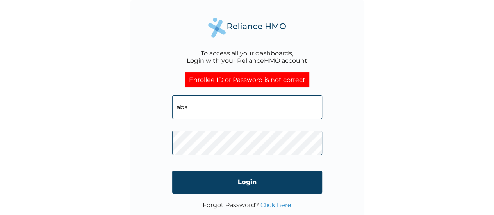 Image resolution: width=494 pixels, height=215 pixels. Describe the element at coordinates (247, 205) in the screenshot. I see `p: Forgot Password?` at that location.